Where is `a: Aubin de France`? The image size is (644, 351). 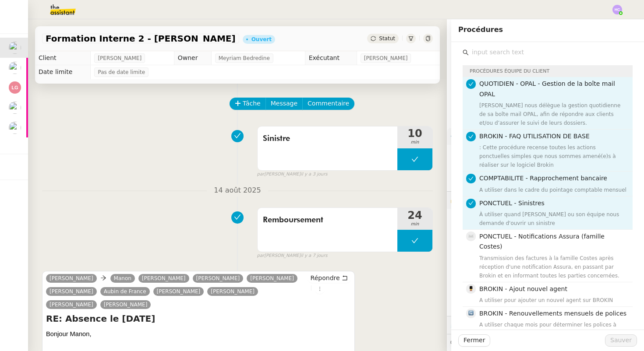 a: Aubin de France is located at coordinates (125, 291).